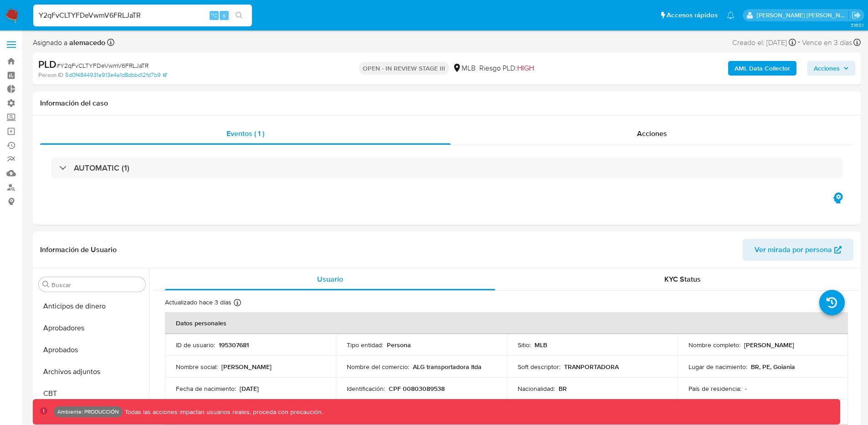 The height and width of the screenshot is (425, 868). I want to click on p: ID de usuario :, so click(195, 345).